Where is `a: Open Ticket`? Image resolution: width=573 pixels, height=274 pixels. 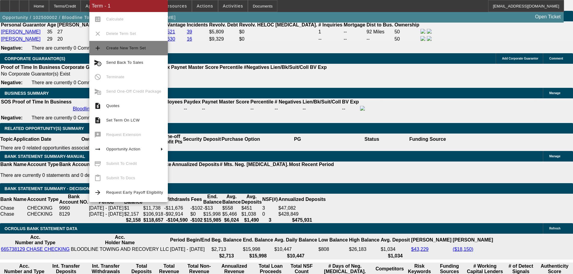 a: Open Ticket is located at coordinates (548, 17).